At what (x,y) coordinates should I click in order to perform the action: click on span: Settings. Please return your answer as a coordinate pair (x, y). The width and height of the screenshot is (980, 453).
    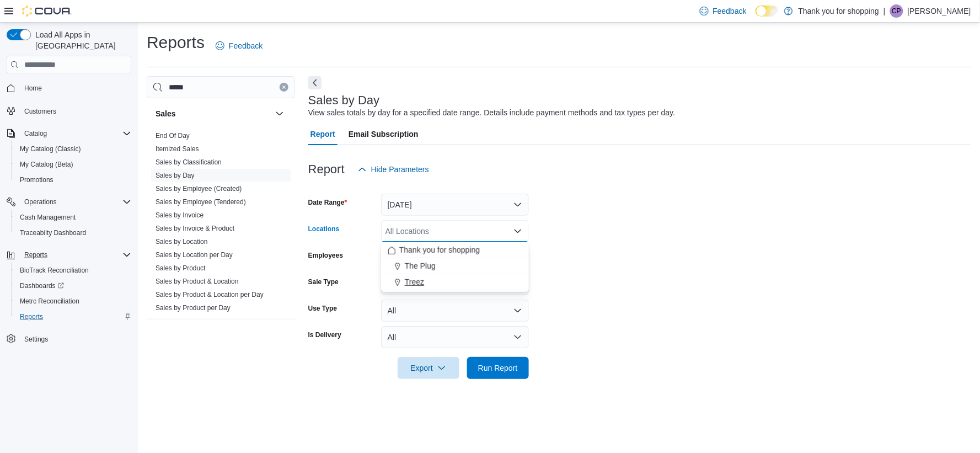
    Looking at the image, I should click on (75, 339).